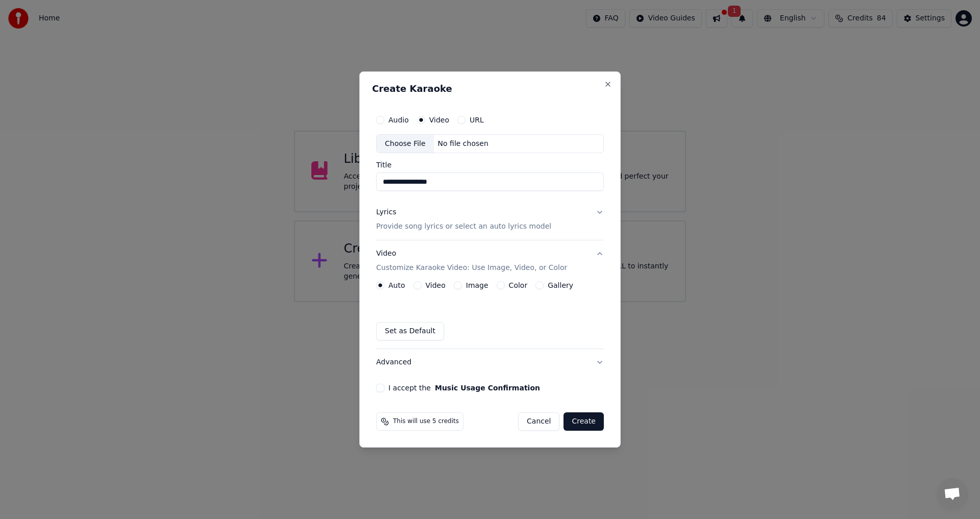 This screenshot has width=980, height=519. What do you see at coordinates (426, 422) in the screenshot?
I see `span: This will use 5 credits` at bounding box center [426, 422].